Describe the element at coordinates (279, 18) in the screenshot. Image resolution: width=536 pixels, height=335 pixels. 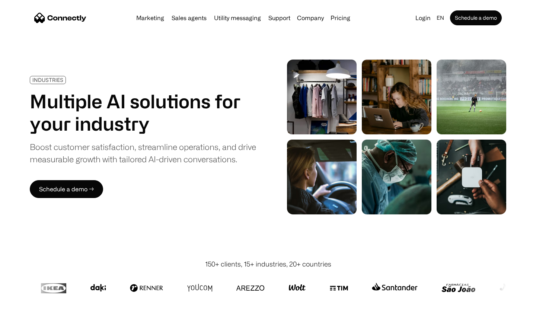
I see `a: Support` at that location.